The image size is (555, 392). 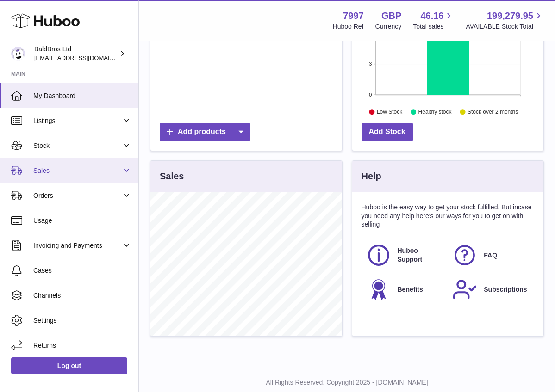 What do you see at coordinates (82, 296) in the screenshot?
I see `span: Channels` at bounding box center [82, 296].